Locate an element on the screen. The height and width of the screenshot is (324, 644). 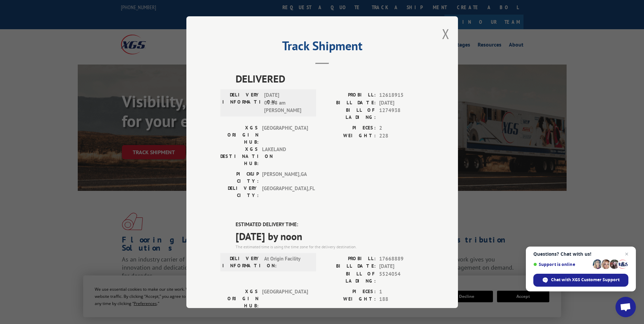
span: 1274938 is located at coordinates (402, 114).